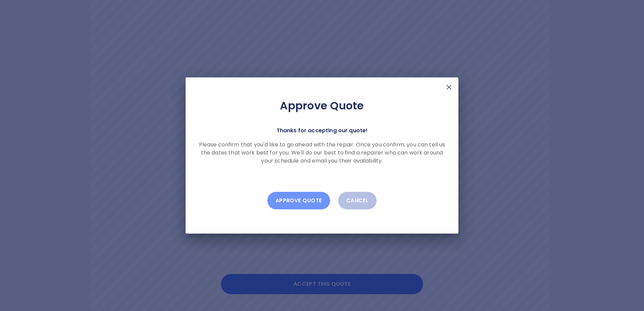 The image size is (644, 311). I want to click on img: X Mark, so click(449, 87).